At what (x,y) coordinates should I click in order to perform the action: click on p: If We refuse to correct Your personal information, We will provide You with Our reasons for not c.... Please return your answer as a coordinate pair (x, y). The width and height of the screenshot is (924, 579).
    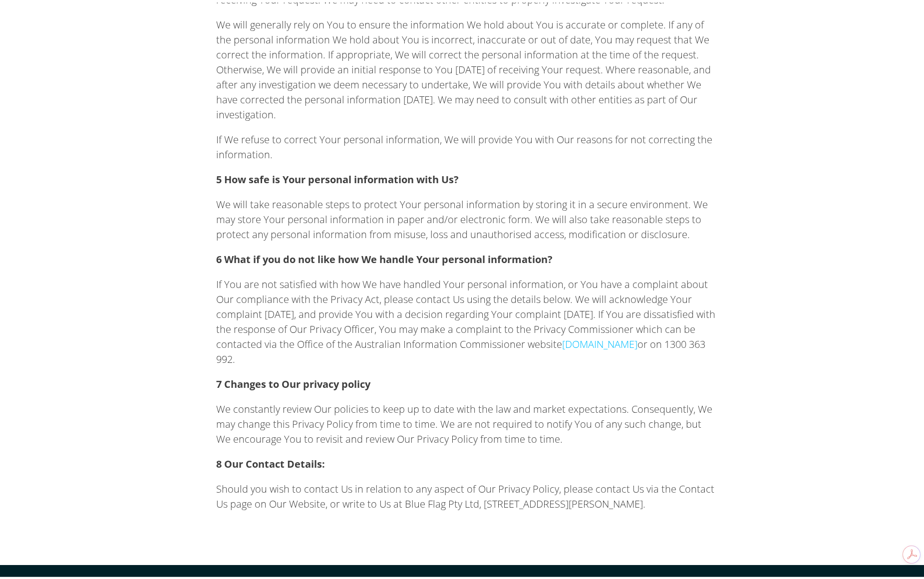
    Looking at the image, I should click on (466, 145).